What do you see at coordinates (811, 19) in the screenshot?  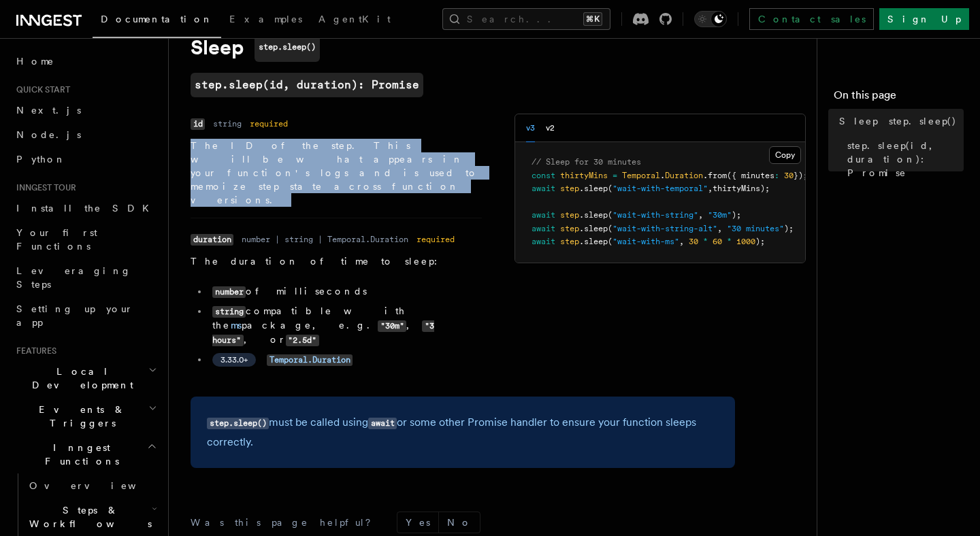 I see `a: Contact sales` at bounding box center [811, 19].